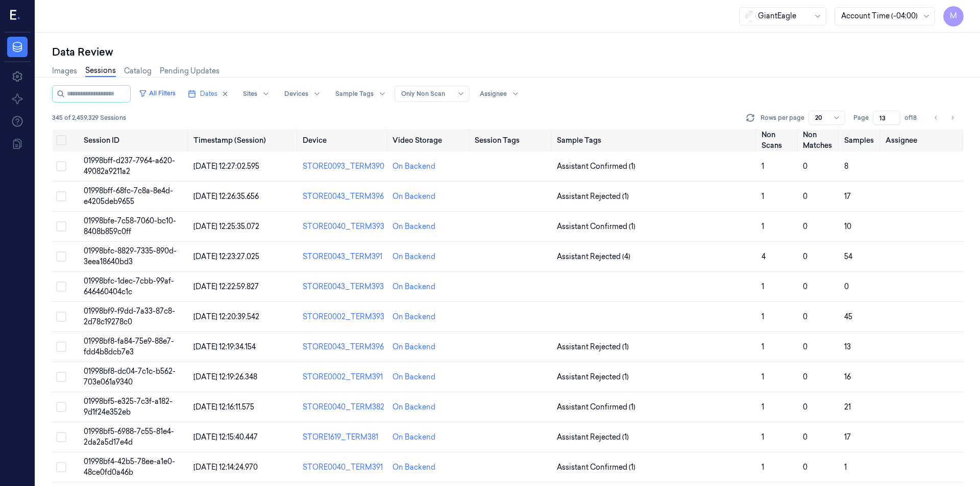 The width and height of the screenshot is (980, 486). Describe the element at coordinates (848, 226) in the screenshot. I see `span: 10` at that location.